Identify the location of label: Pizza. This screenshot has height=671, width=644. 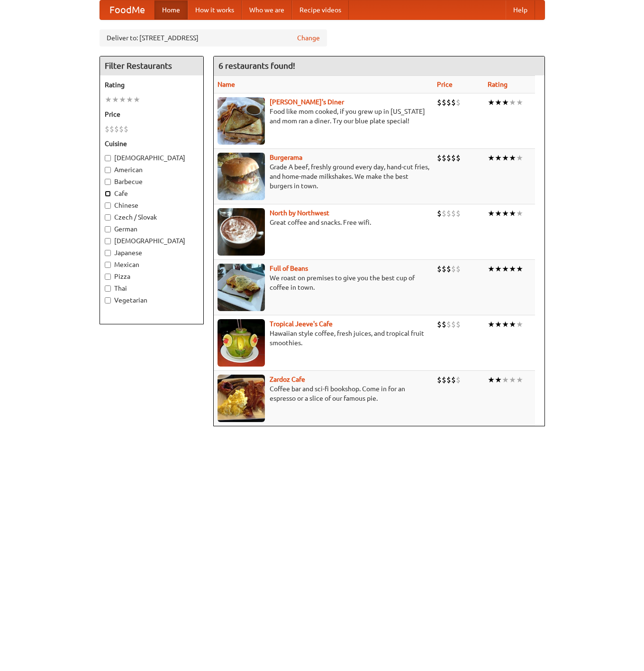
(152, 276).